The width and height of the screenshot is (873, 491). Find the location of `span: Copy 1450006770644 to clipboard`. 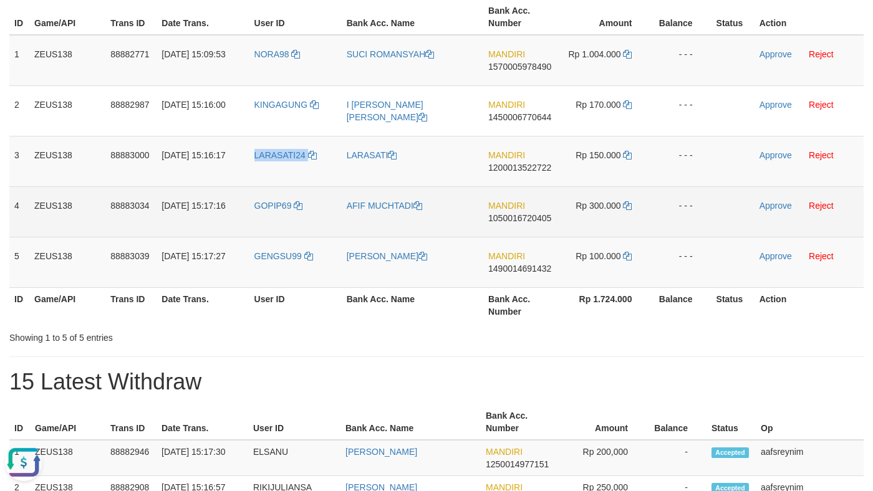

span: Copy 1450006770644 to clipboard is located at coordinates (520, 117).